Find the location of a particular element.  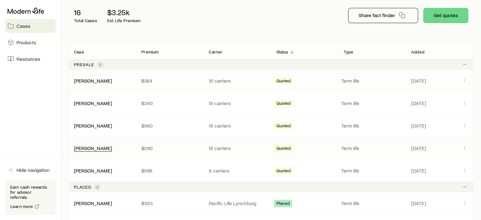

p: $3.25k is located at coordinates (124, 12).